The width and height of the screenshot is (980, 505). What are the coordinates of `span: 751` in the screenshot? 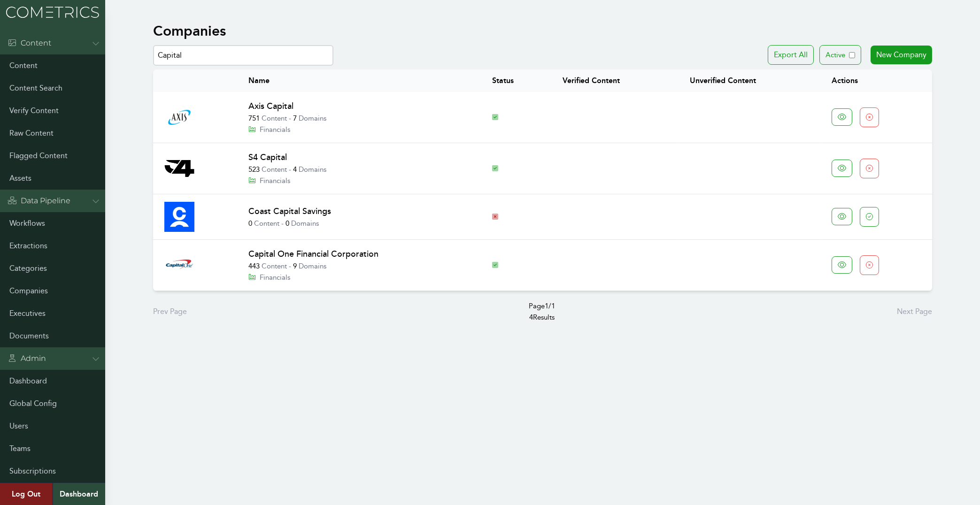 It's located at (254, 119).